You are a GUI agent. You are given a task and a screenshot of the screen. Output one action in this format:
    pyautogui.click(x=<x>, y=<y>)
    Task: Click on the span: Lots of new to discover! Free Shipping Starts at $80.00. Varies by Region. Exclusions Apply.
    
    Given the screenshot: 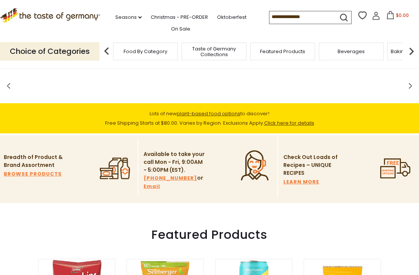 What is the action you would take?
    pyautogui.click(x=209, y=118)
    